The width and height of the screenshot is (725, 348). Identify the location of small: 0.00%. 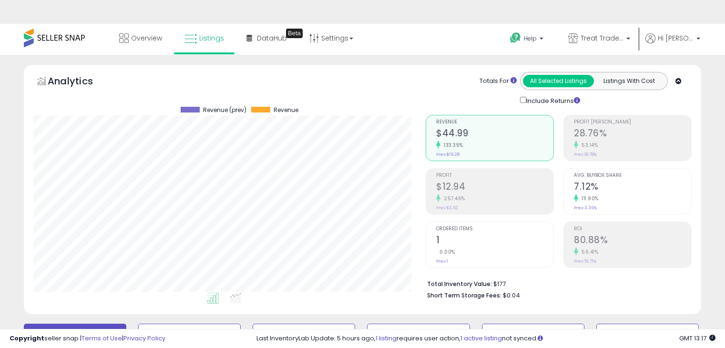
(446, 252).